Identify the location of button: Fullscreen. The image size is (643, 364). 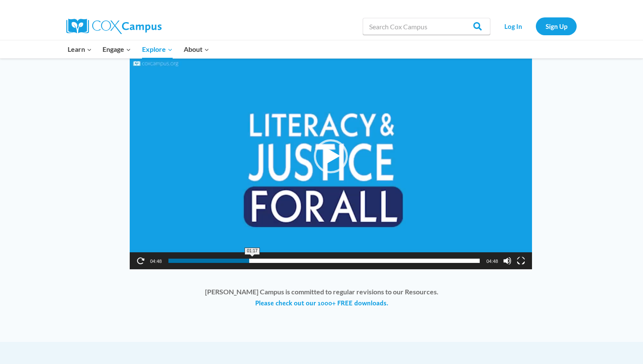
(521, 261).